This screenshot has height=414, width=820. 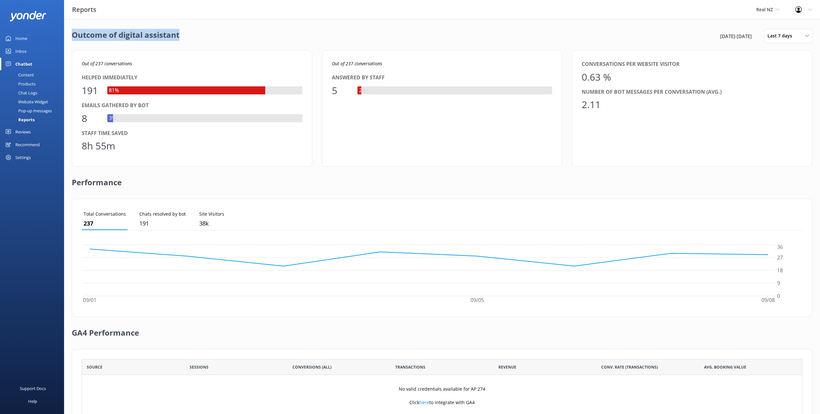 I want to click on div: Website Widget, so click(x=26, y=102).